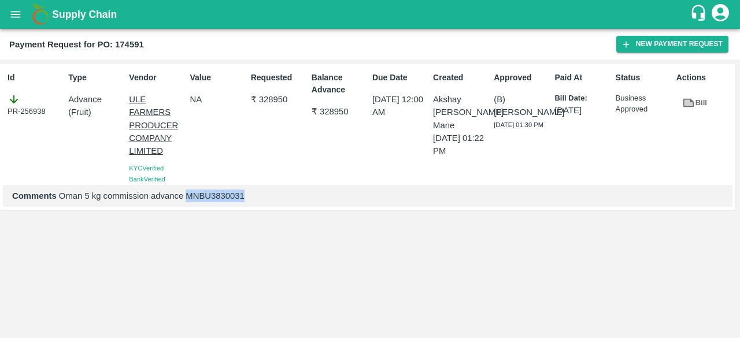 This screenshot has width=740, height=338. I want to click on p: Status, so click(643, 77).